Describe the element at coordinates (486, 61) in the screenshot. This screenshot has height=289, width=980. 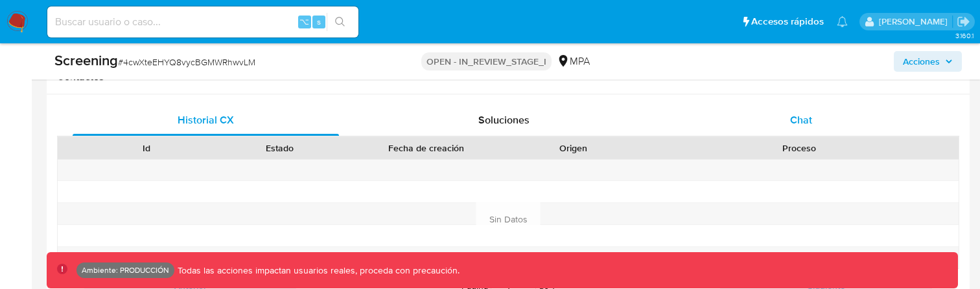
I see `p: OPEN - IN_REVIEW_STAGE_I` at that location.